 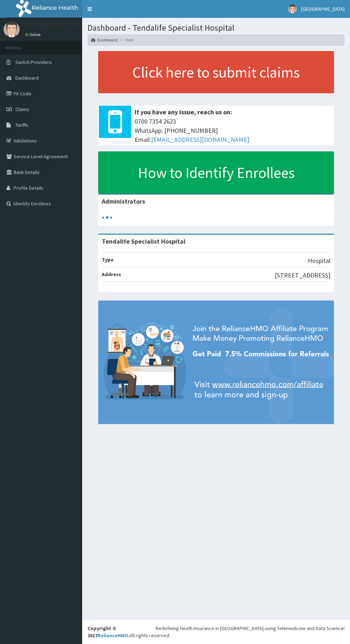 I want to click on a: RelianceHMO, so click(x=113, y=635).